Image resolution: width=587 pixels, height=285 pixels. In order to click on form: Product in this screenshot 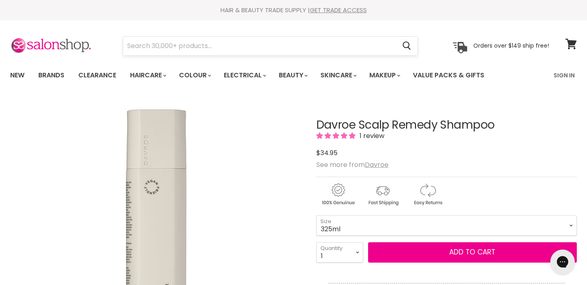, I will do `click(270, 46)`.